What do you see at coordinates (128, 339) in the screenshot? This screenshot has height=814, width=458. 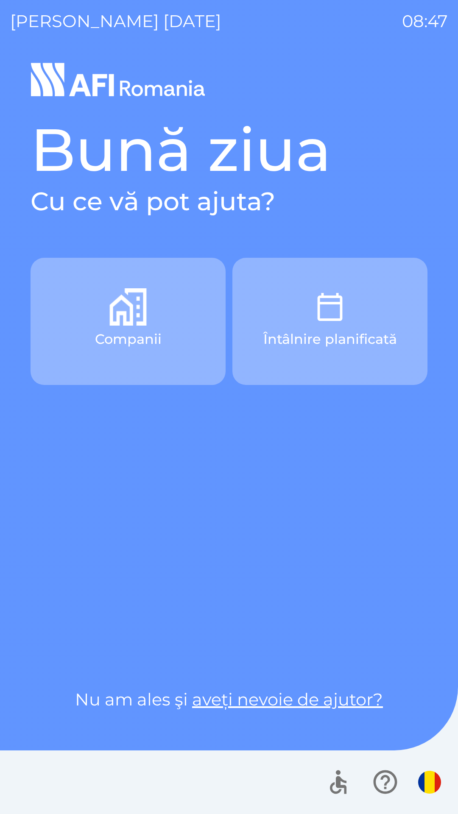 I see `p: Companii` at bounding box center [128, 339].